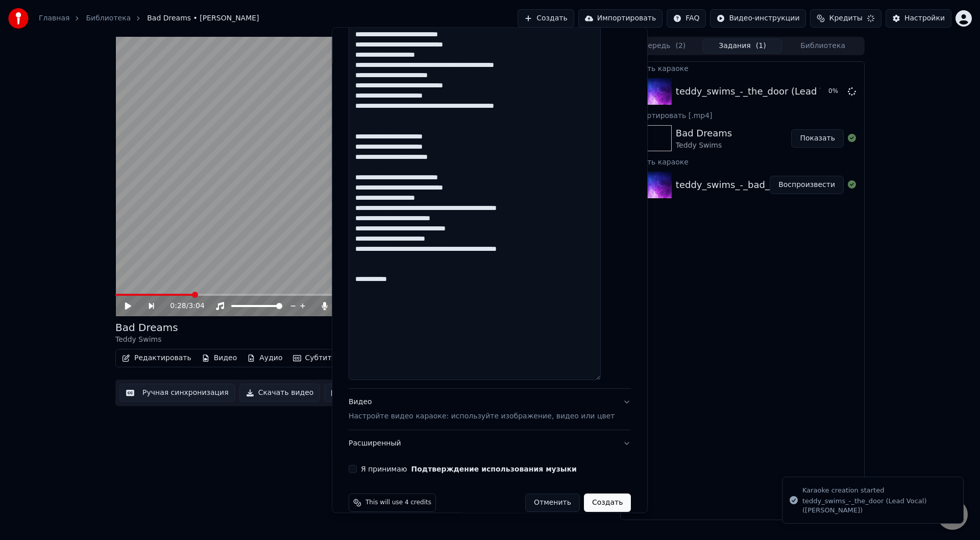 The width and height of the screenshot is (980, 540). Describe the element at coordinates (489, 444) in the screenshot. I see `button: Расширенный` at that location.